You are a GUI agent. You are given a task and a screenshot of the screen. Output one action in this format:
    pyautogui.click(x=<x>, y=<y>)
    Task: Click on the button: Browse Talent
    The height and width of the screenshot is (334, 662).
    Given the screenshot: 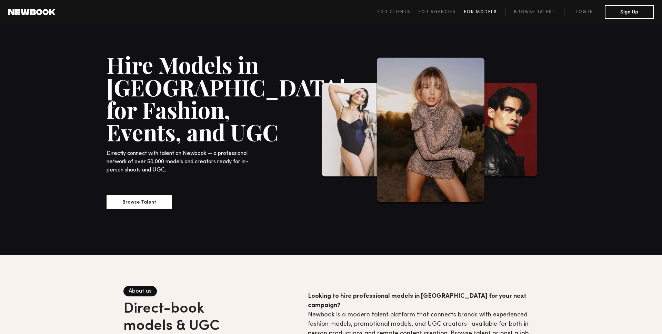 What is the action you would take?
    pyautogui.click(x=139, y=202)
    